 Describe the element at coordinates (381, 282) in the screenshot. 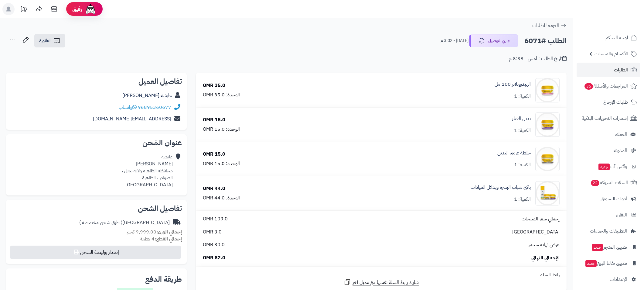

I see `a: شارك رابط السلة نفسها مع عميل آخر` at that location.